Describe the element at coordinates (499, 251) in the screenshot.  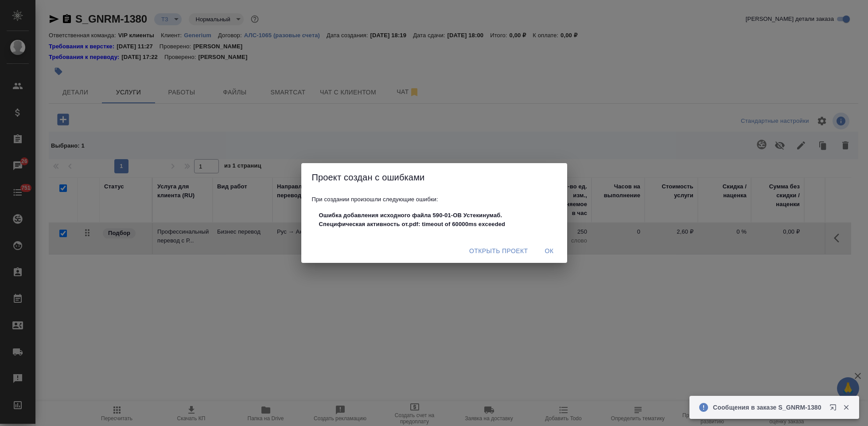
I see `span: Открыть проект` at that location.